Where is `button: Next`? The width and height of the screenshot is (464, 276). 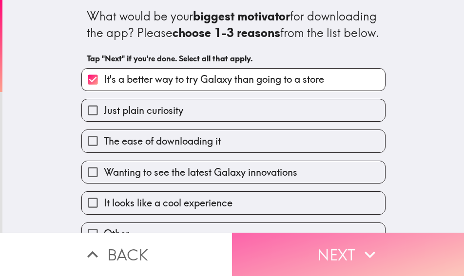 button: Next is located at coordinates (348, 254).